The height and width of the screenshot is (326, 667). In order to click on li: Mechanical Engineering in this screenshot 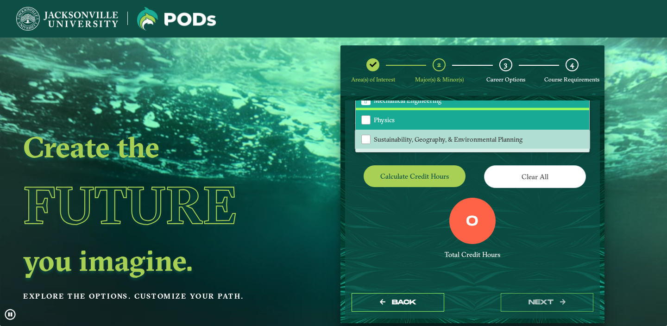, I will do `click(472, 101)`.